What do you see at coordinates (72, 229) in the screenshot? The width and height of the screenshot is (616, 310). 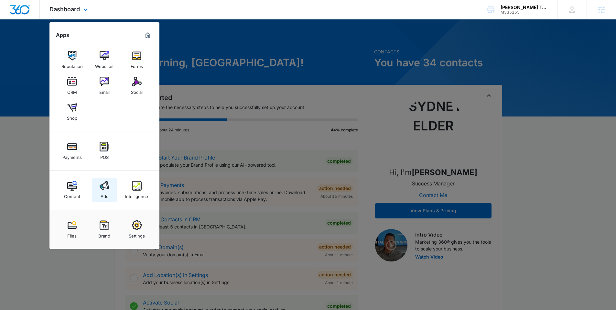 I see `a: Files` at bounding box center [72, 229].